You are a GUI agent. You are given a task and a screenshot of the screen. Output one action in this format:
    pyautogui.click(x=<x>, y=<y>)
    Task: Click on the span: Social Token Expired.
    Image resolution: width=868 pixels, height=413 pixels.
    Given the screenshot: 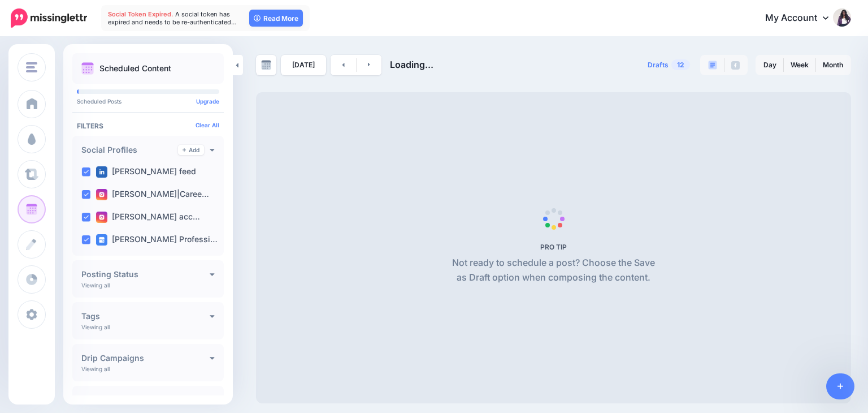 What is the action you would take?
    pyautogui.click(x=140, y=14)
    